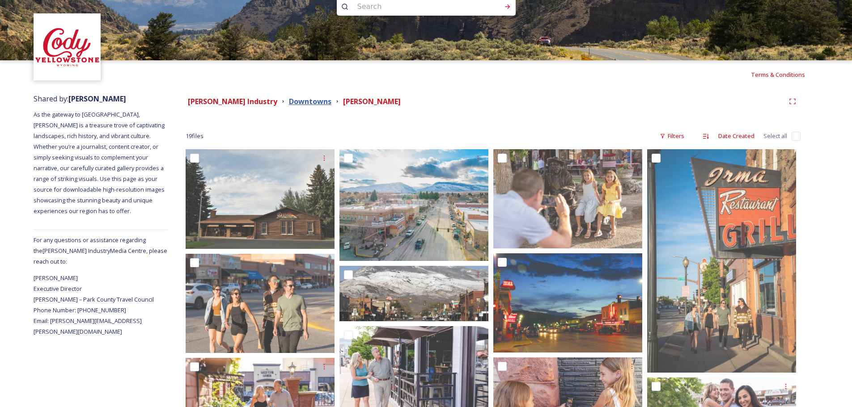 The image size is (852, 407). Describe the element at coordinates (784, 75) in the screenshot. I see `a: Terms & Conditions` at that location.